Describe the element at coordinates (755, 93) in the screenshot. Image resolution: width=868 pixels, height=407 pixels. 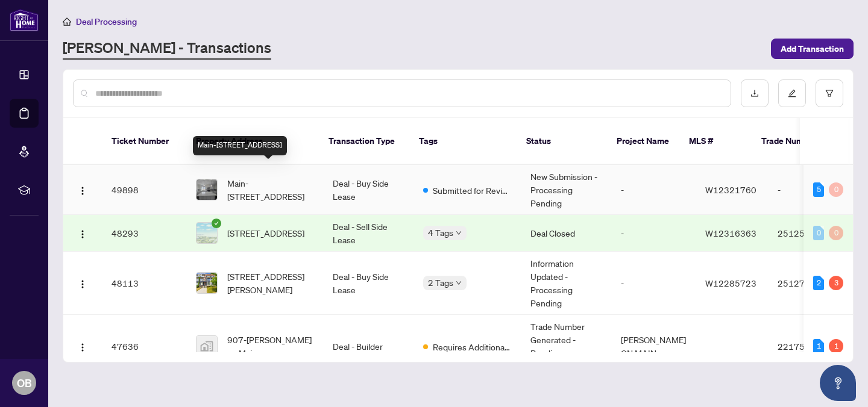
I see `button: download` at that location.